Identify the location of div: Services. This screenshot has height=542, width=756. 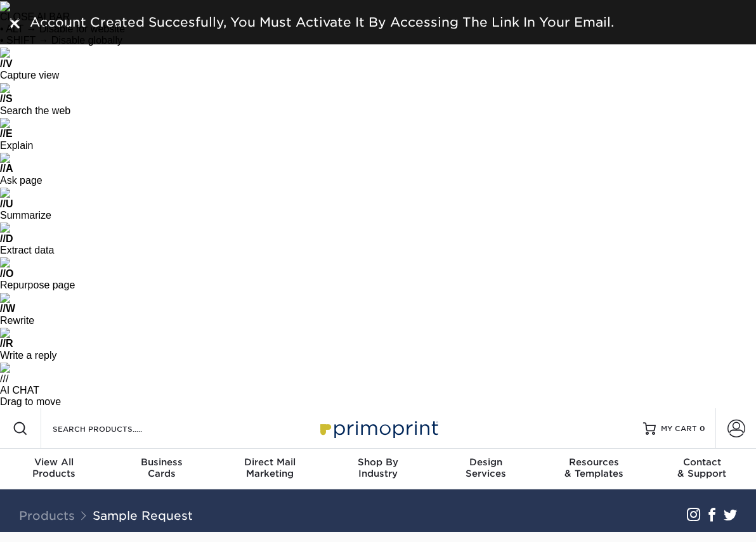
(486, 468).